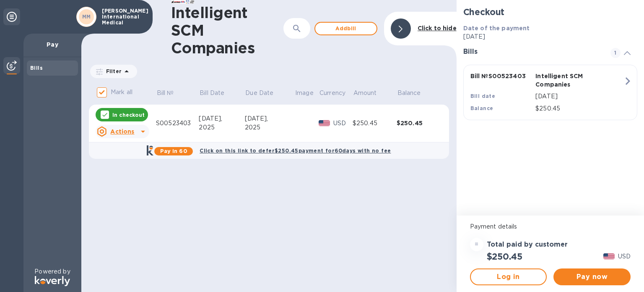  What do you see at coordinates (532, 52) in the screenshot?
I see `h3: Bills` at bounding box center [532, 52].